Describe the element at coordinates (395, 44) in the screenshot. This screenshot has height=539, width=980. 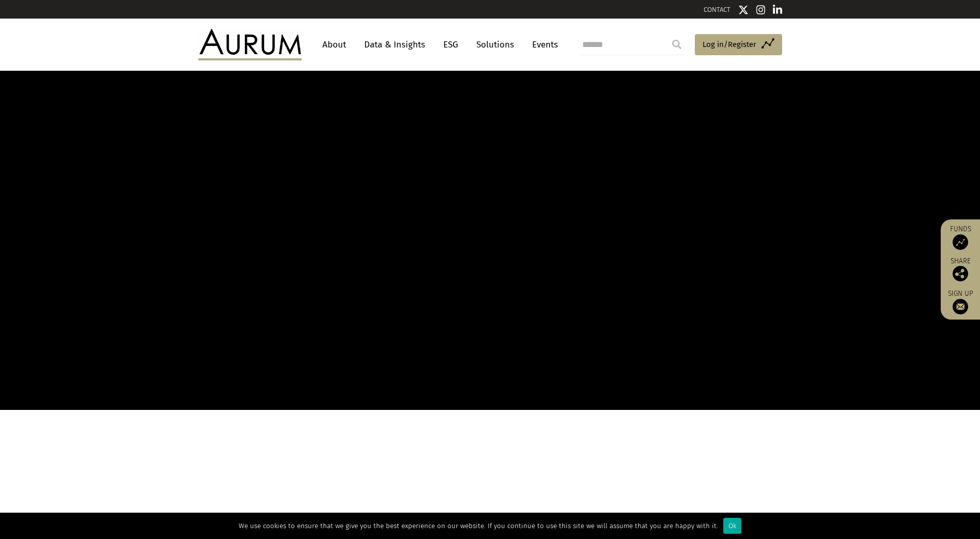
I see `a: Data & Insights` at that location.